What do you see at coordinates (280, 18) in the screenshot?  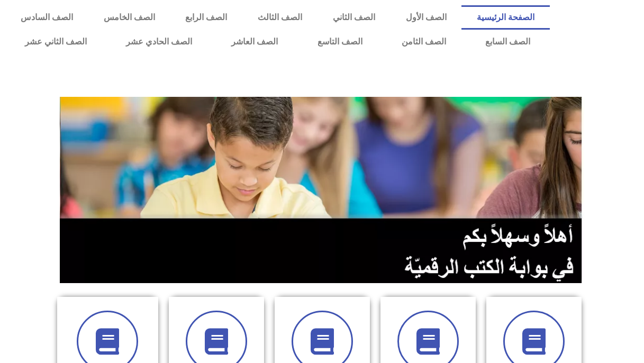 I see `a: الصف الثالث` at bounding box center [280, 18].